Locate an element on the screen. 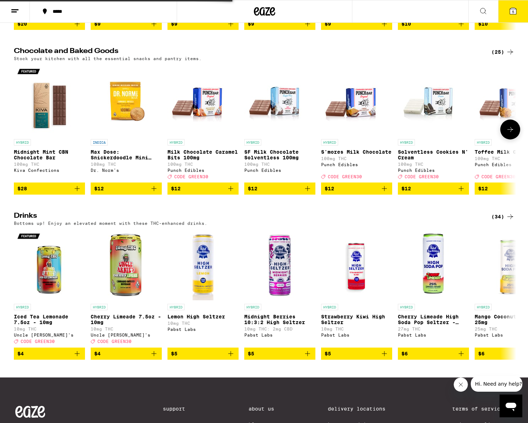 The width and height of the screenshot is (528, 423). img: Pabst Labs - Strawberry Kiwi High Seltzer is located at coordinates (357, 265).